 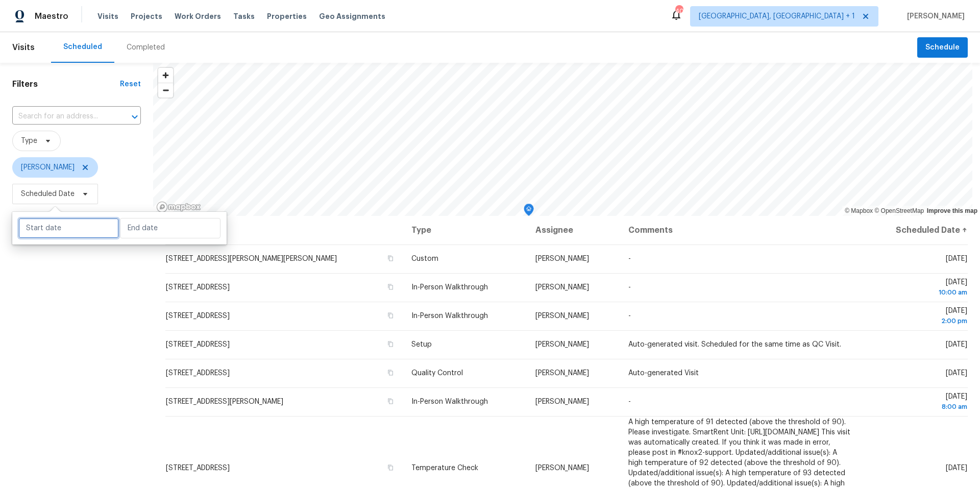 What do you see at coordinates (437, 373) in the screenshot?
I see `span: Quality Control` at bounding box center [437, 373].